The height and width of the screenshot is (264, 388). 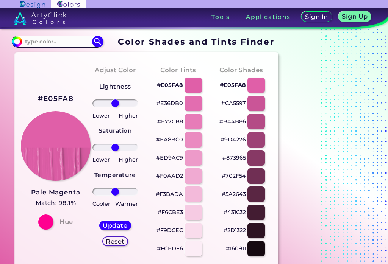 What do you see at coordinates (101, 204) in the screenshot?
I see `p: Cooler` at bounding box center [101, 204].